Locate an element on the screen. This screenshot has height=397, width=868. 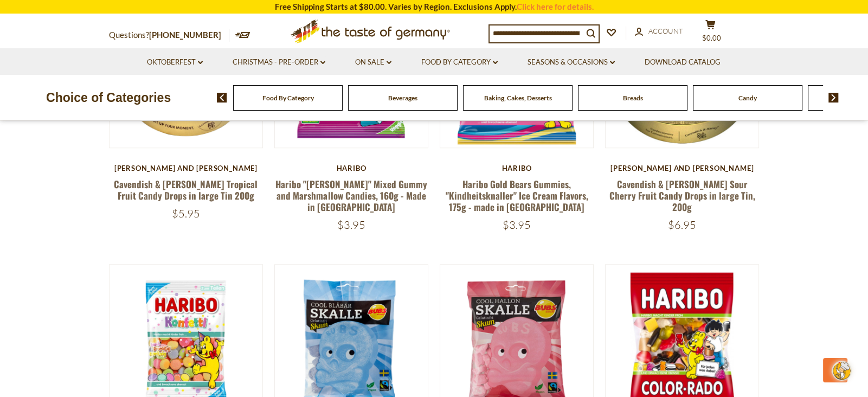
a: Beverages is located at coordinates (403, 98).